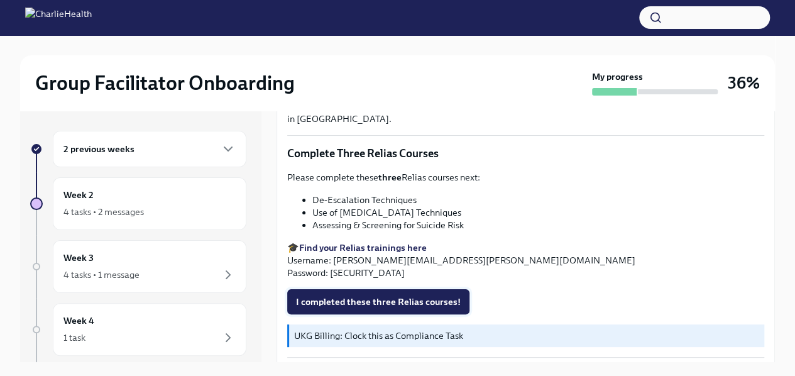  What do you see at coordinates (165, 83) in the screenshot?
I see `h2: Group Facilitator Onboarding` at bounding box center [165, 83].